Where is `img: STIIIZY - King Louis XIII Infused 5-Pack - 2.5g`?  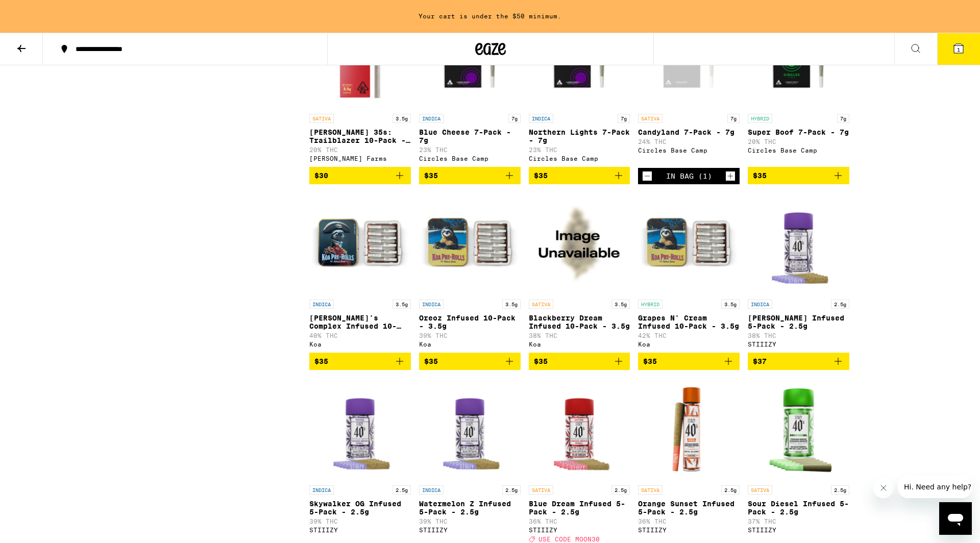
img: STIIIZY - King Louis XIII Infused 5-Pack - 2.5g is located at coordinates (799, 244).